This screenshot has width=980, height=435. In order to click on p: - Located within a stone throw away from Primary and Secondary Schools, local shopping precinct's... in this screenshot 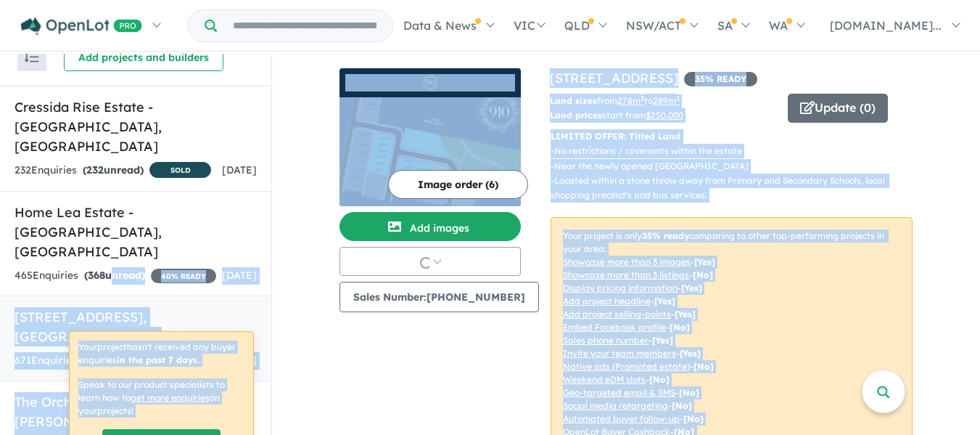, I will do `click(737, 188)`.